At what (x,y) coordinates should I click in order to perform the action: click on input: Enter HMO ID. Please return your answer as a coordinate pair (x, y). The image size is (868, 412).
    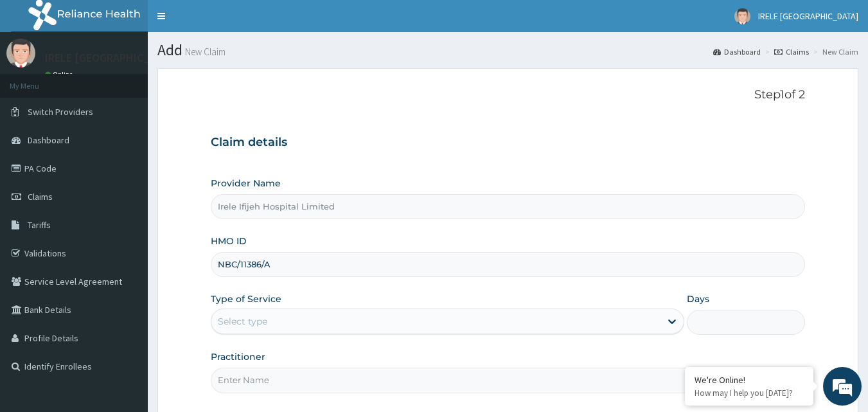
    Looking at the image, I should click on (509, 264).